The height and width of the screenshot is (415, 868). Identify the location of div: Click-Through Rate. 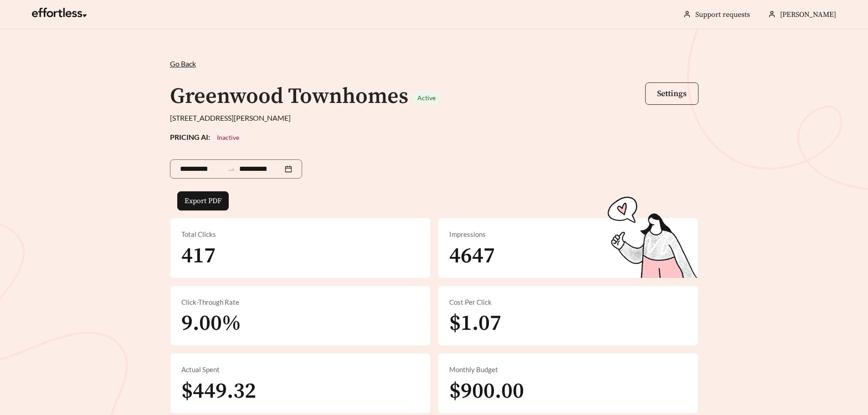
(300, 302).